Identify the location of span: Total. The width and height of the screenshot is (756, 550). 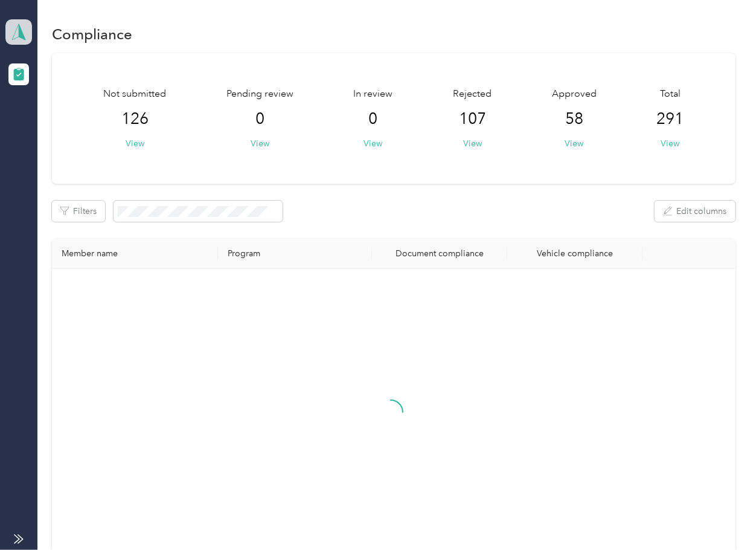
(670, 94).